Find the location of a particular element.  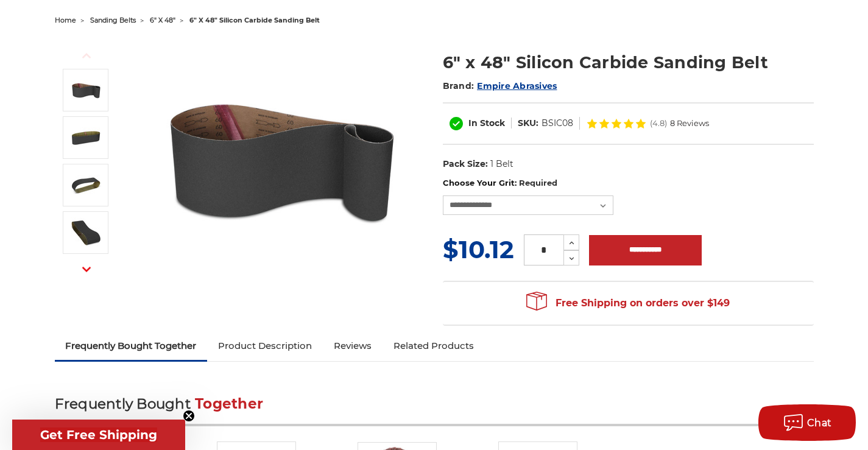

button: Previous is located at coordinates (86, 56).